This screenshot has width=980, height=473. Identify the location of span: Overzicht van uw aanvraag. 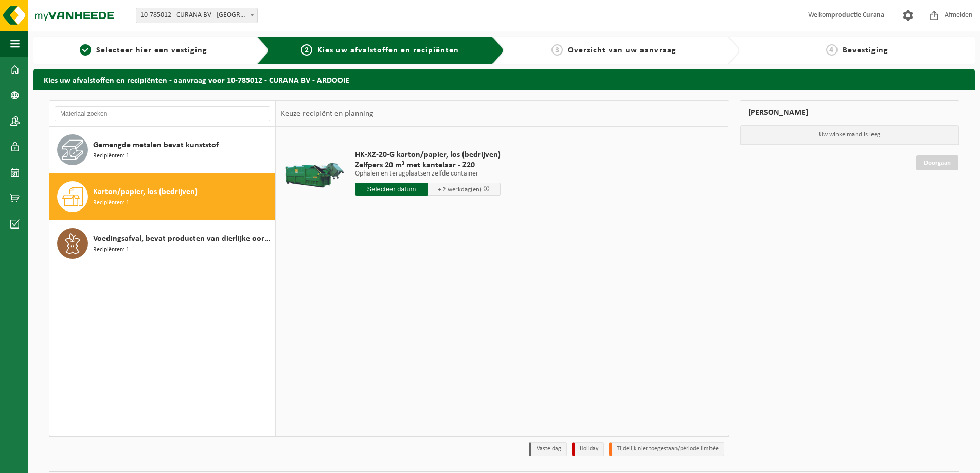
(622, 50).